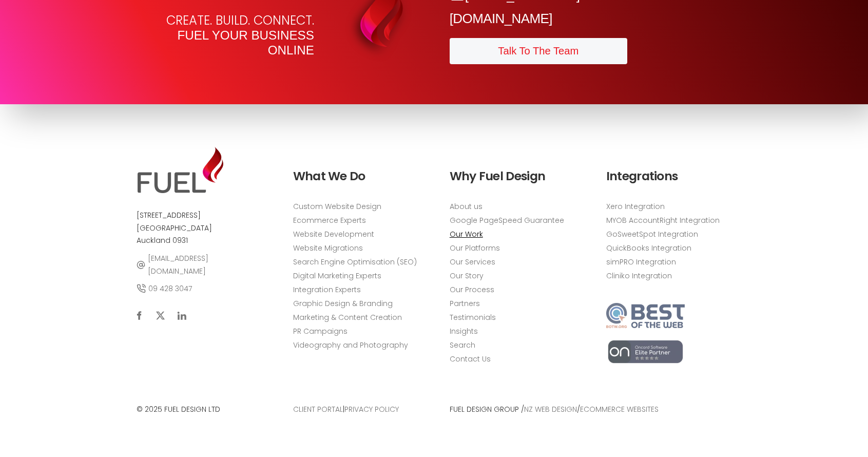 The height and width of the screenshot is (457, 868). Describe the element at coordinates (646, 315) in the screenshot. I see `img: Best of the web` at that location.